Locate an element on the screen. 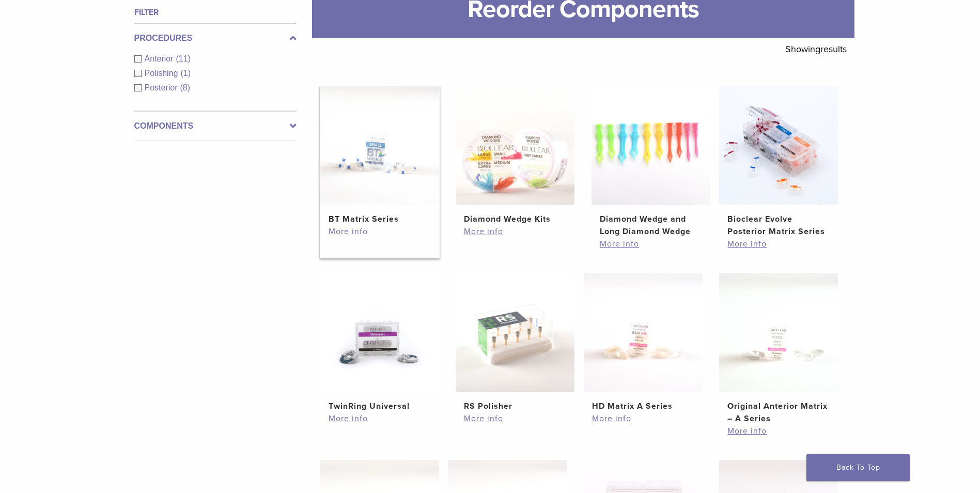 This screenshot has height=493, width=980. span: Polishing is located at coordinates (163, 73).